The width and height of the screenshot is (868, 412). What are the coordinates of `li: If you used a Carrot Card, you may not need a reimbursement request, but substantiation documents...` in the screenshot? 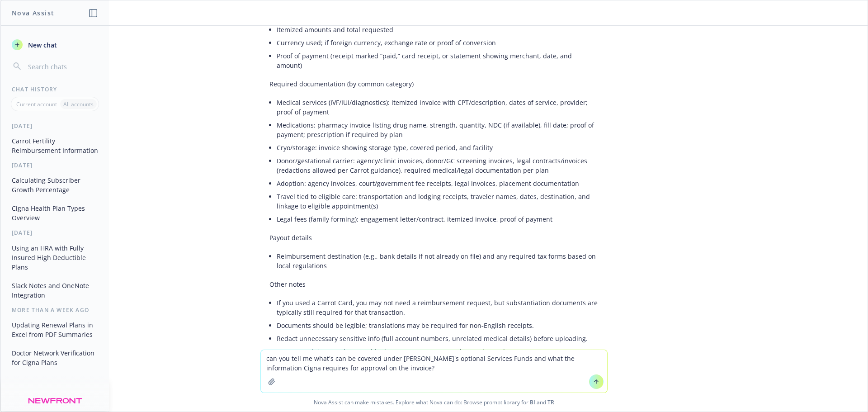 It's located at (438, 308).